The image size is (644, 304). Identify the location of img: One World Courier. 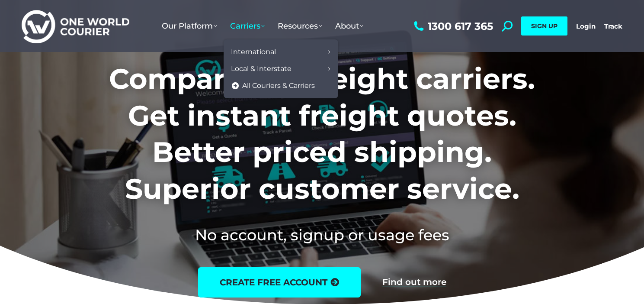
(75, 26).